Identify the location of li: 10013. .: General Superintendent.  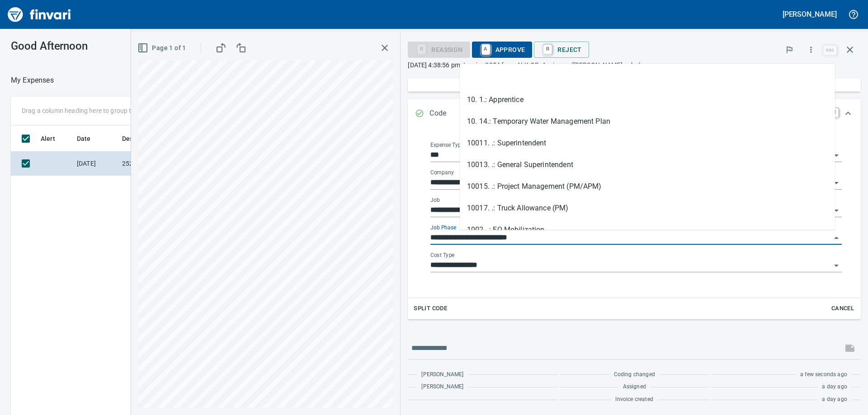
(648, 165).